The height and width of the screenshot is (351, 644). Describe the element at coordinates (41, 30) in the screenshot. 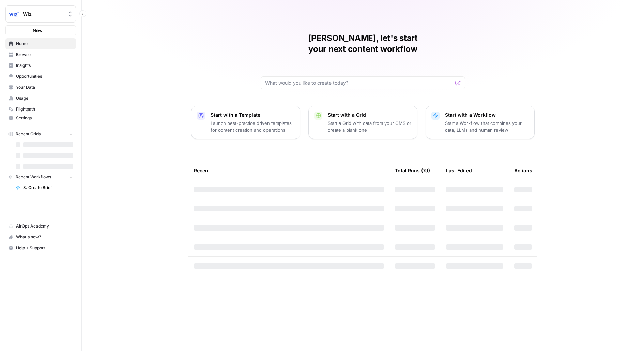

I see `button: New` at that location.